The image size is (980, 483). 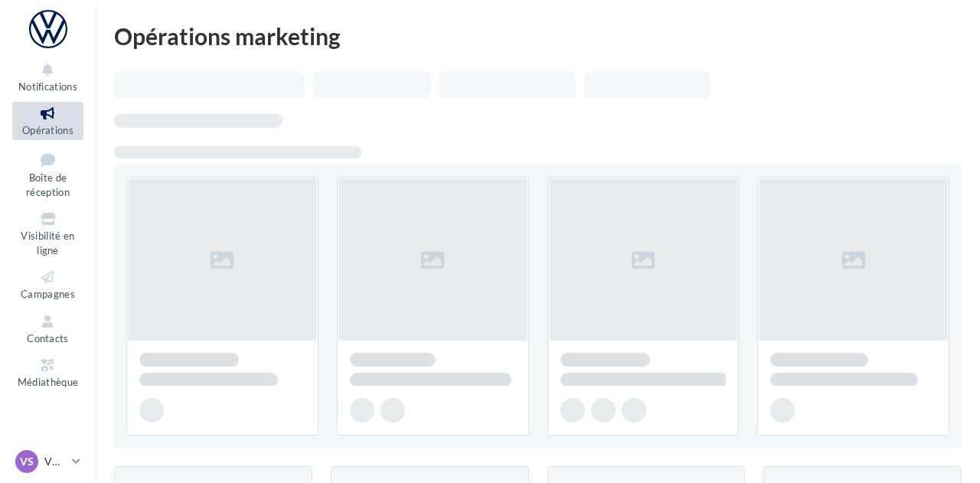 What do you see at coordinates (538, 36) in the screenshot?
I see `div: Opérations marketing` at bounding box center [538, 36].